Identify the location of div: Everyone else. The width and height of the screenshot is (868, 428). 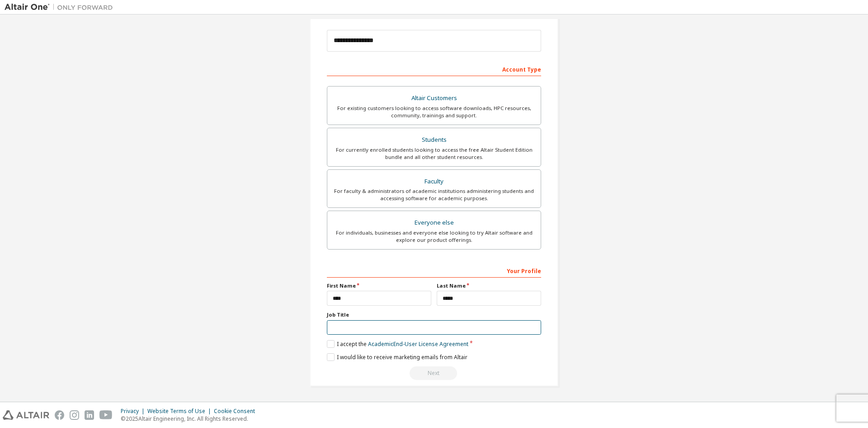
(434, 223).